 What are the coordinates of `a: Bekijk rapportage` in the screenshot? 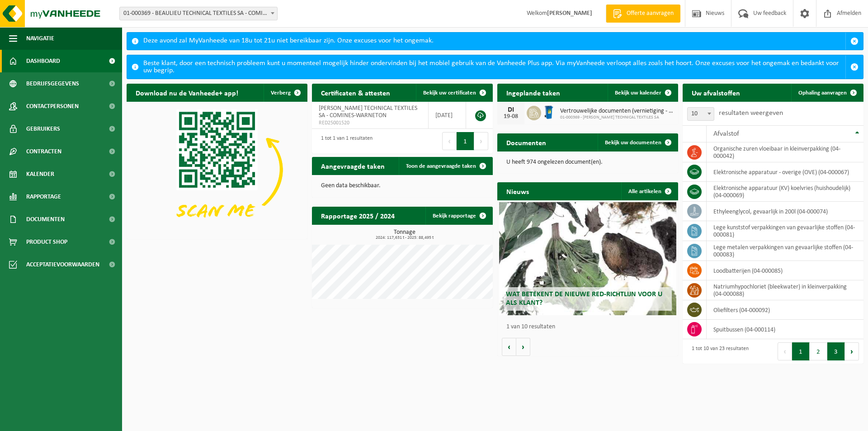 It's located at (459, 216).